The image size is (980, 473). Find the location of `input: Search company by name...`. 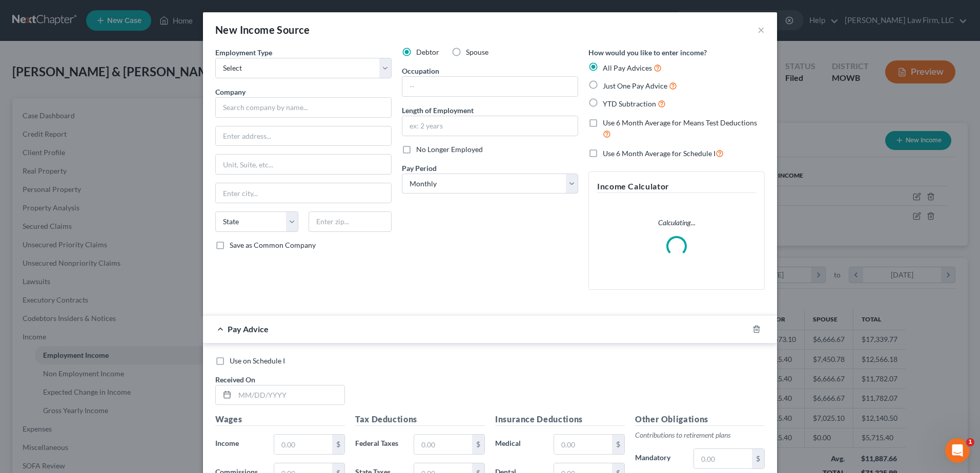

input: Search company by name... is located at coordinates (304, 107).